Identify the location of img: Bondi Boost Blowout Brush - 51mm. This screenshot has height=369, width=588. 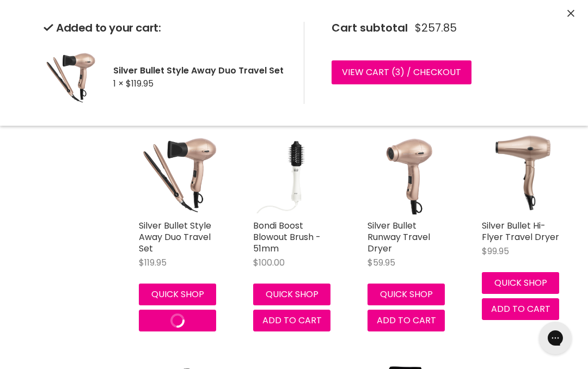
(294, 174).